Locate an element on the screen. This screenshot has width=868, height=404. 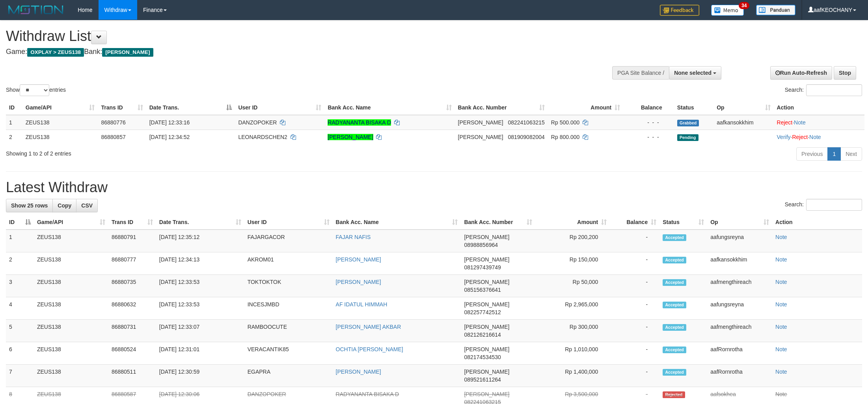
td: 86880791 is located at coordinates (132, 241).